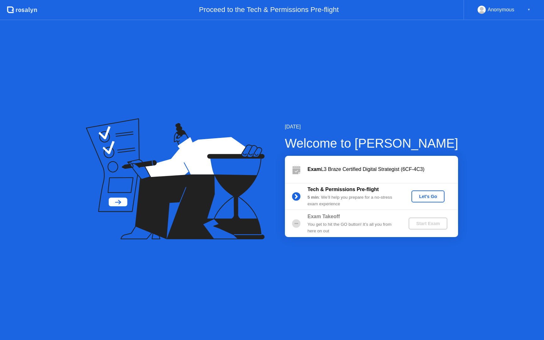  What do you see at coordinates (501, 10) in the screenshot?
I see `div: Anonymous` at bounding box center [501, 10].